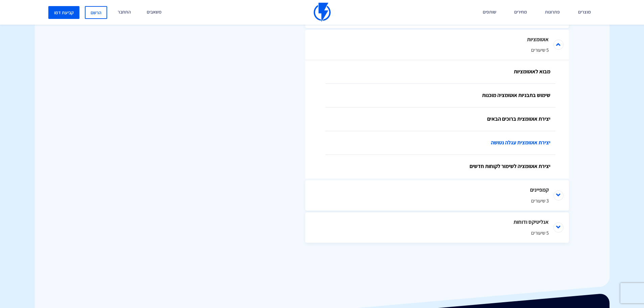 Image resolution: width=644 pixels, height=308 pixels. I want to click on a: הרשם, so click(96, 13).